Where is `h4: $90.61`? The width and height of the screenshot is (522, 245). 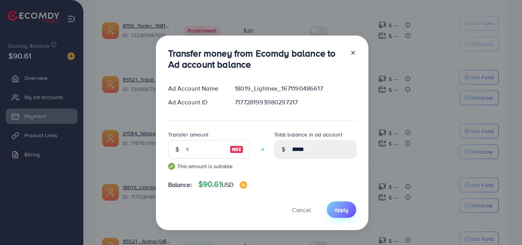 h4: $90.61 is located at coordinates (223, 184).